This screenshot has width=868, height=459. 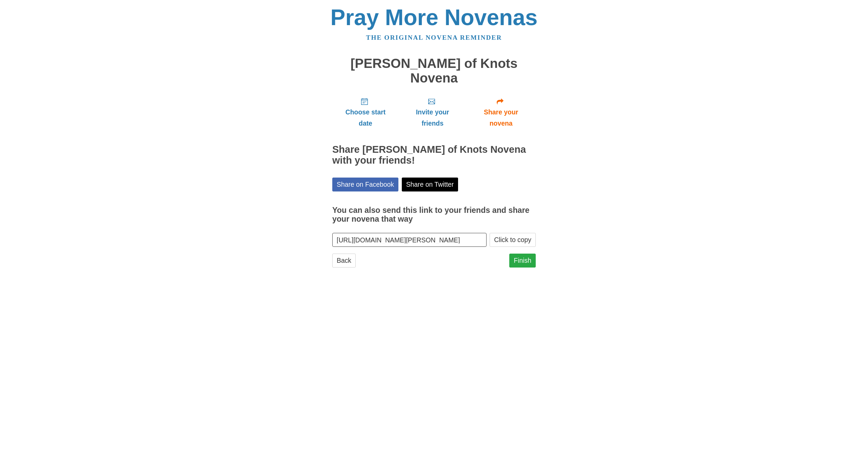 I want to click on a: Invite your friends, so click(x=432, y=112).